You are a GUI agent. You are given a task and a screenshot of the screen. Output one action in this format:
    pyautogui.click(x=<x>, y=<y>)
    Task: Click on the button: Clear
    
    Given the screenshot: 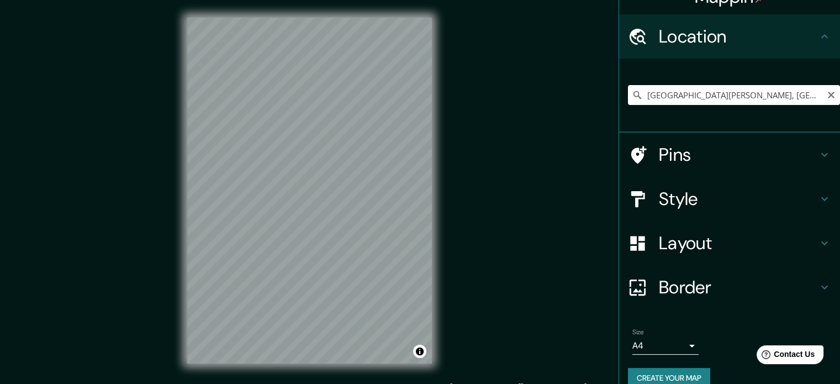 What is the action you would take?
    pyautogui.click(x=831, y=94)
    